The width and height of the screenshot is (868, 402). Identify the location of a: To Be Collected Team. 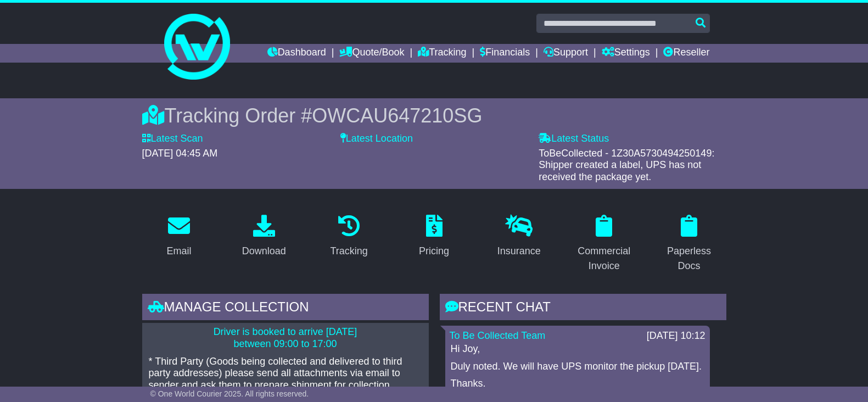
(497, 335).